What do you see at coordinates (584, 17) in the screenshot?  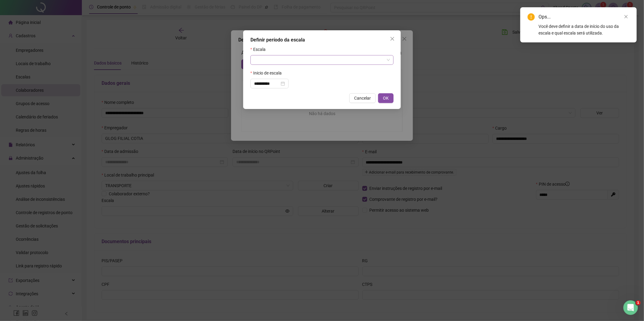 I see `div: Ops...` at bounding box center [584, 17].